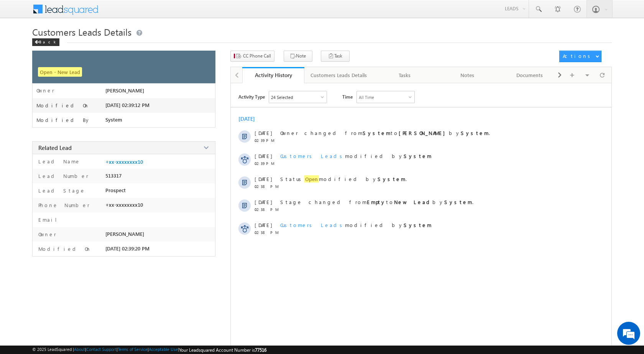 The height and width of the screenshot is (354, 644). I want to click on strong: Empty, so click(376, 202).